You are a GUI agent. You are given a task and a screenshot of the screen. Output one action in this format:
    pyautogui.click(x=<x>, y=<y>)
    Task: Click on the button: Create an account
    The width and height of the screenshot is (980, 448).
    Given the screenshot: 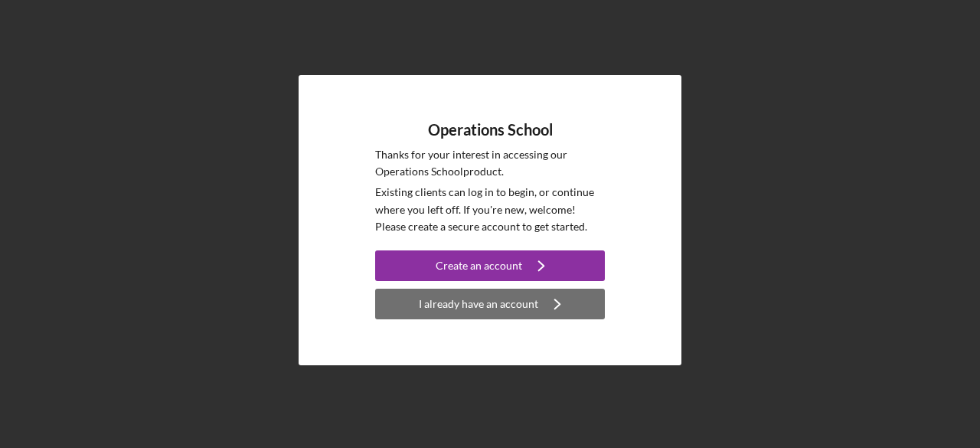 What is the action you would take?
    pyautogui.click(x=490, y=266)
    